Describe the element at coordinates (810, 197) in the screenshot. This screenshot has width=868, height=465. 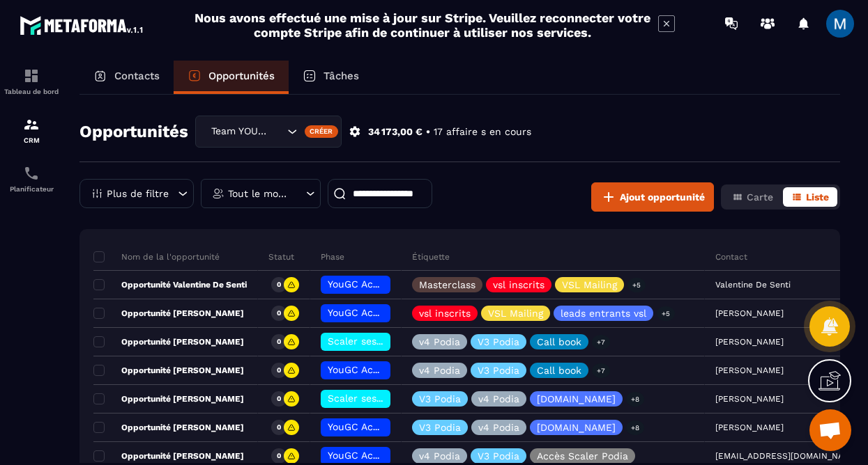
I see `button: Liste` at that location.